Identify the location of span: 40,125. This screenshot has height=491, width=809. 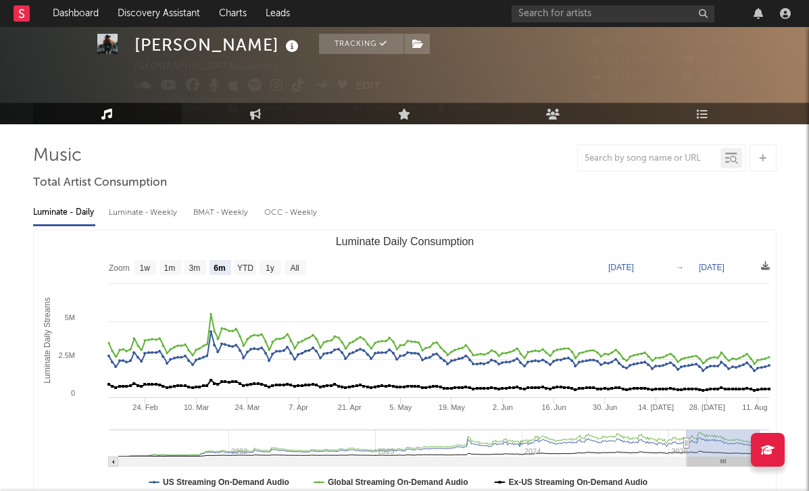
(614, 78).